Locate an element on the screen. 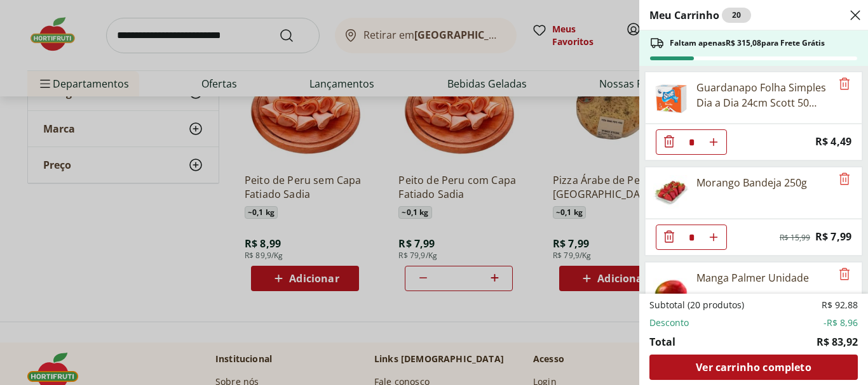 The width and height of the screenshot is (868, 385). h2: Meu Carrinho is located at coordinates (700, 15).